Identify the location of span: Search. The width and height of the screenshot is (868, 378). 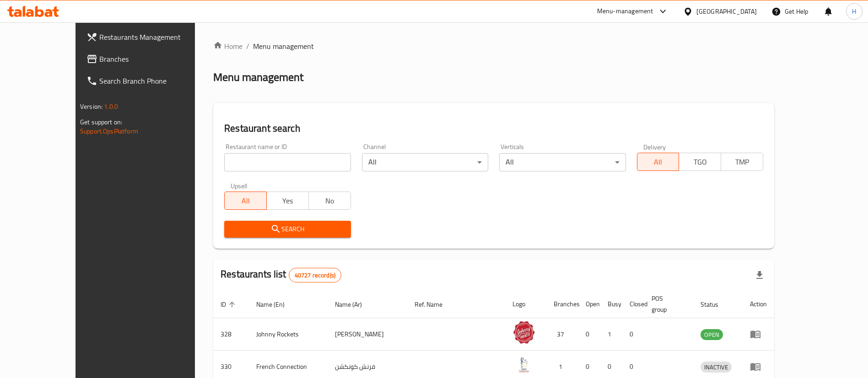
(287, 229).